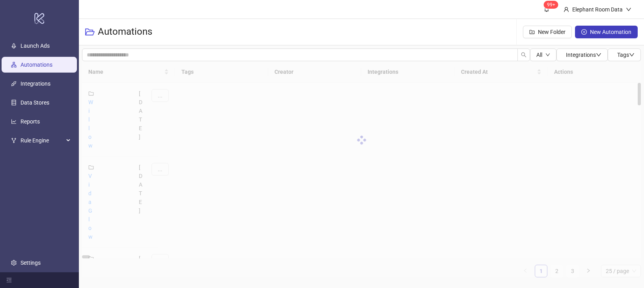 The height and width of the screenshot is (288, 644). What do you see at coordinates (125, 32) in the screenshot?
I see `h3: Automations` at bounding box center [125, 32].